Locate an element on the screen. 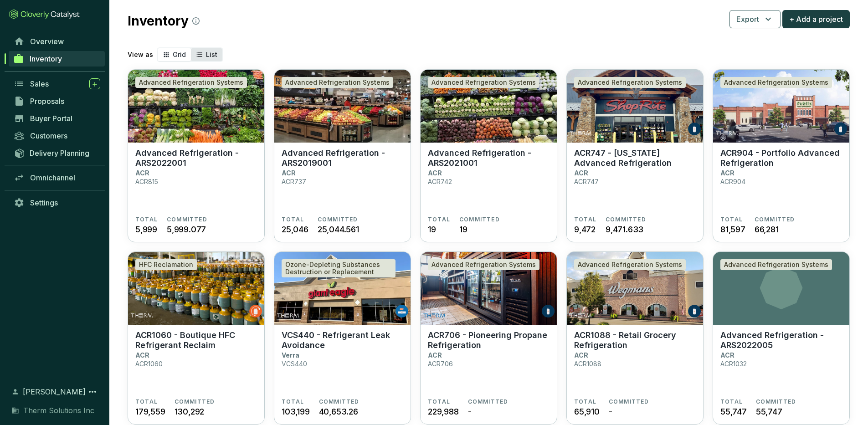 Image resolution: width=868 pixels, height=425 pixels. span: List is located at coordinates (212, 54).